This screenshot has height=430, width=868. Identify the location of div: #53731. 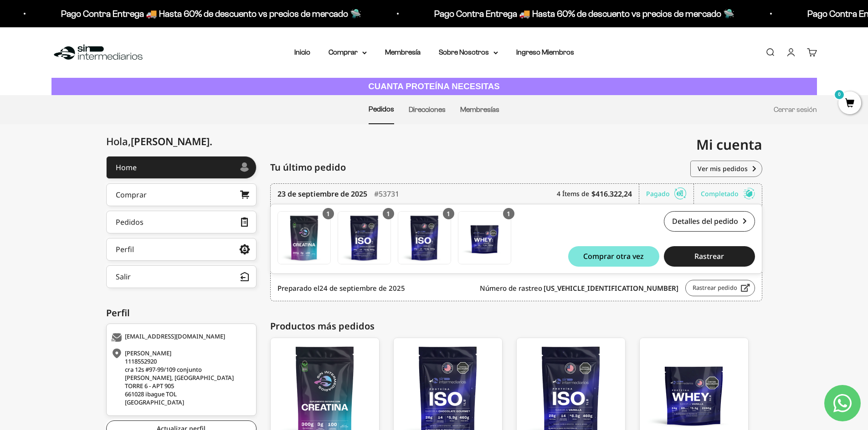
(387, 194).